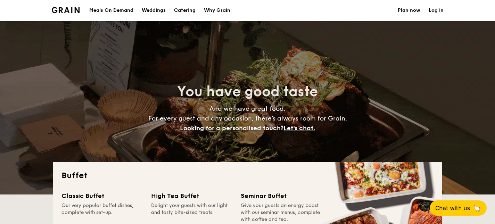 This screenshot has width=495, height=224. What do you see at coordinates (248, 176) in the screenshot?
I see `h2: Buffet` at bounding box center [248, 176].